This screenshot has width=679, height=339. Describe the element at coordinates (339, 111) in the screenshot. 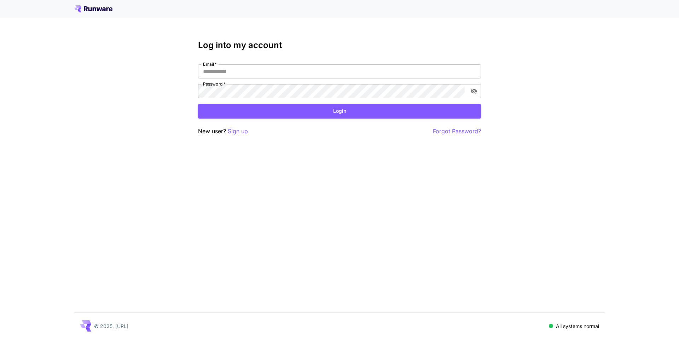

I see `button: Login` at that location.